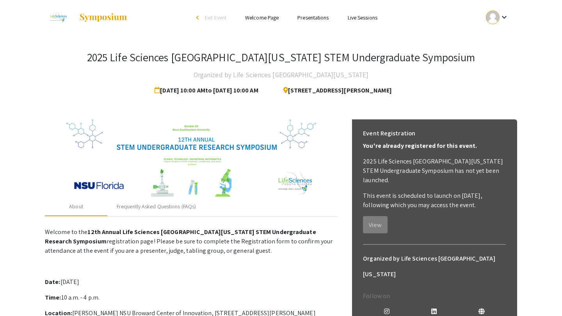 The width and height of the screenshot is (562, 316). I want to click on h6: Event Registration, so click(389, 134).